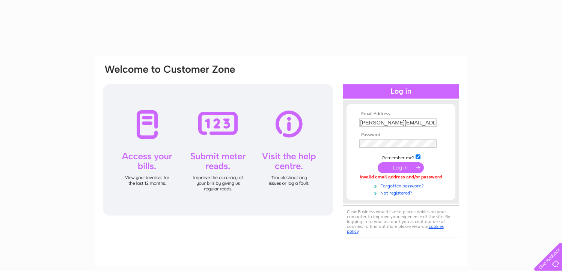 The width and height of the screenshot is (562, 271). I want to click on th: Email Address:, so click(401, 114).